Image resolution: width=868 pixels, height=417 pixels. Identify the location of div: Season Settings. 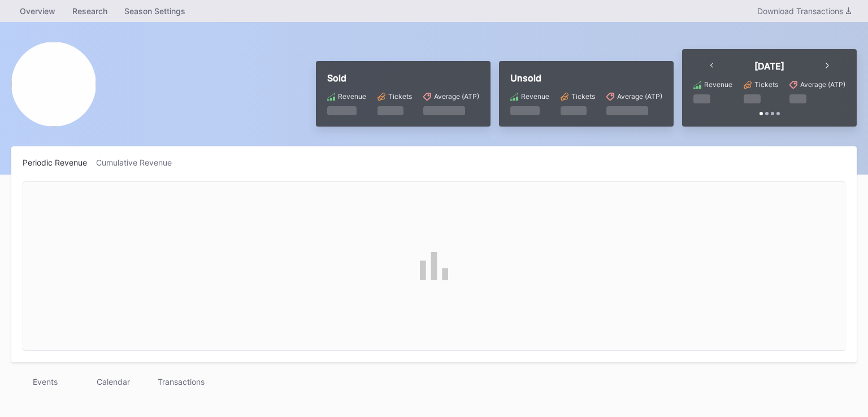
(155, 11).